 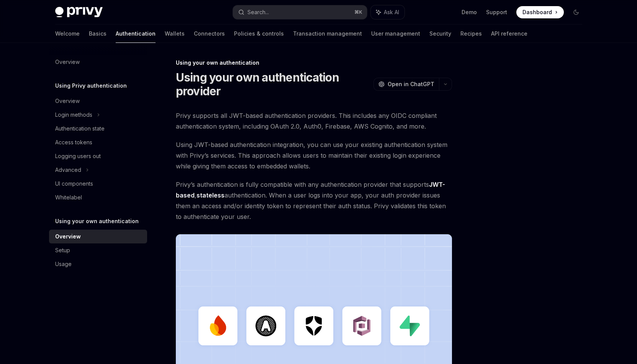 What do you see at coordinates (540, 12) in the screenshot?
I see `a: Dashboard` at bounding box center [540, 12].